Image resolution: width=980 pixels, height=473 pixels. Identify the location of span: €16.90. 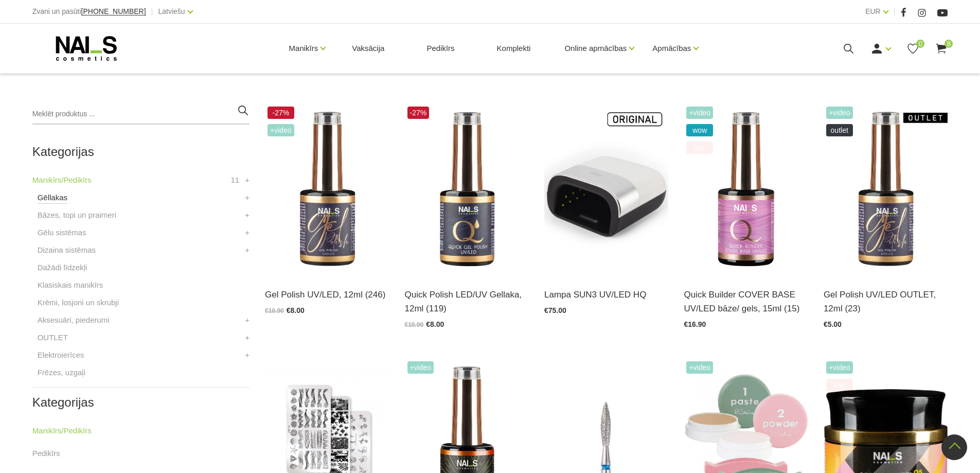
(695, 324).